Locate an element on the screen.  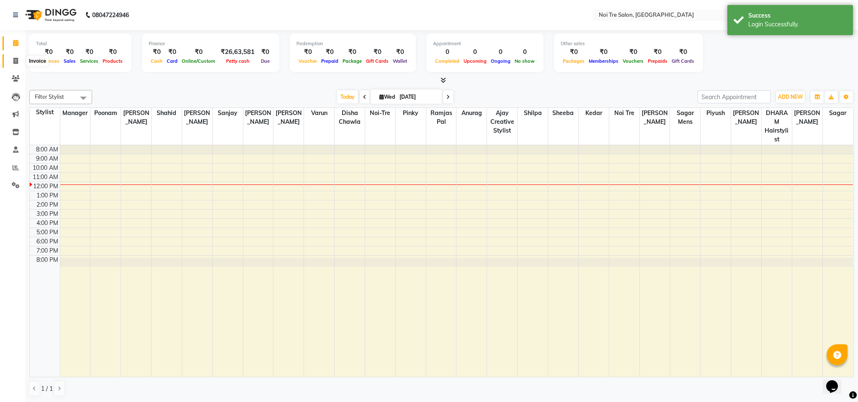
input: 2025-09-03 is located at coordinates (418, 97).